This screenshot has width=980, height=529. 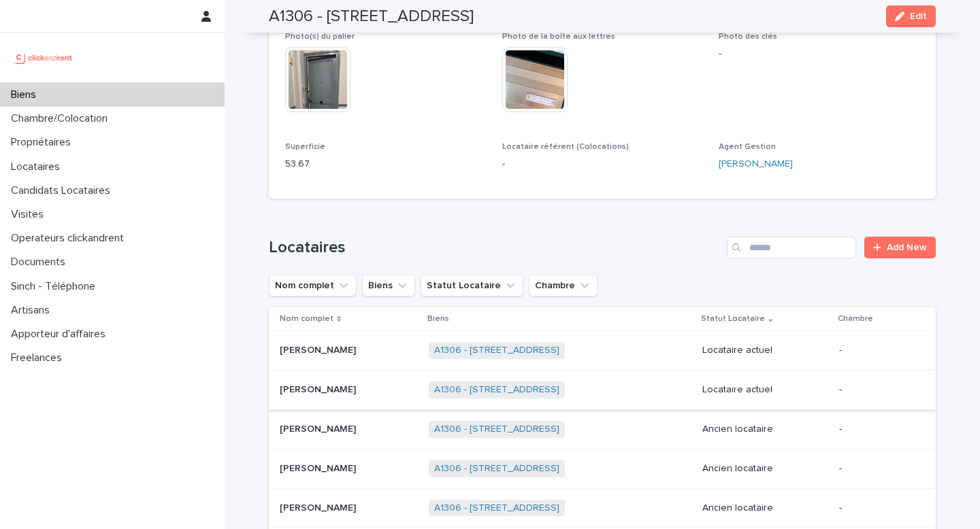 I want to click on span: Photo(s) du palier, so click(x=320, y=37).